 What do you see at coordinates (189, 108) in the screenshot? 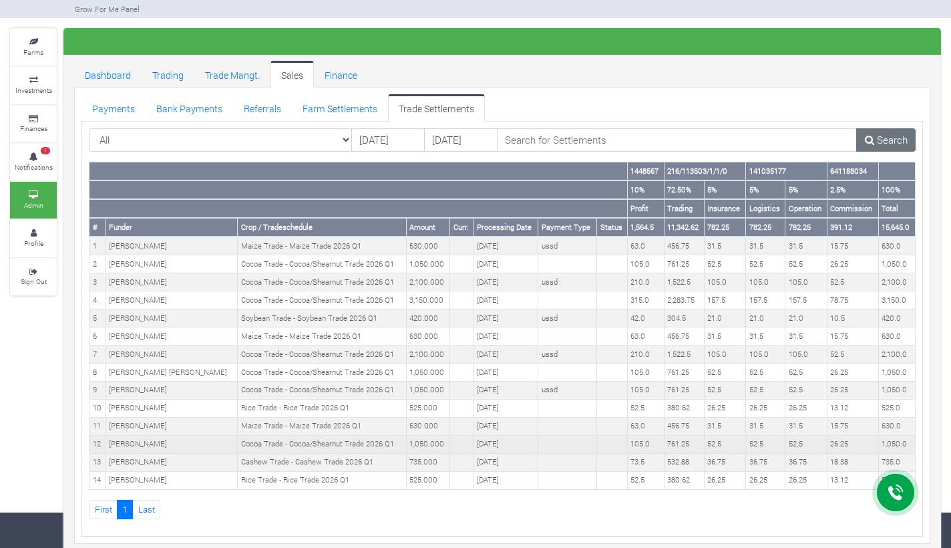
I see `a: Bank Payments` at bounding box center [189, 108].